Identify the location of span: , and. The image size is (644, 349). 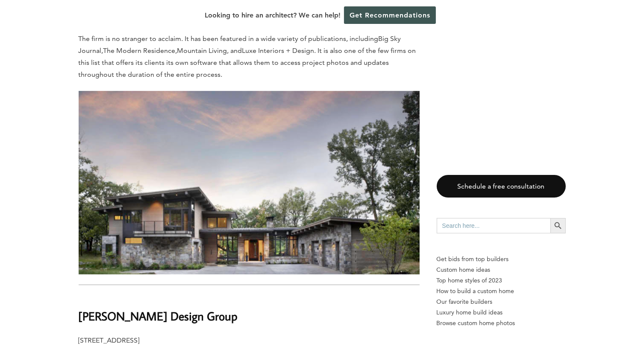
(235, 50).